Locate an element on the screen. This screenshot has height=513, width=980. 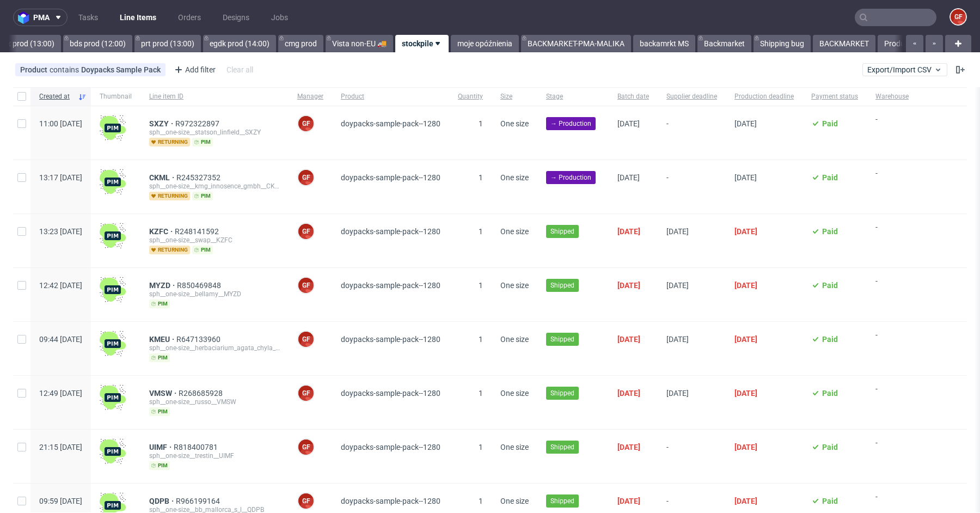
span: UIMF is located at coordinates (161, 448).